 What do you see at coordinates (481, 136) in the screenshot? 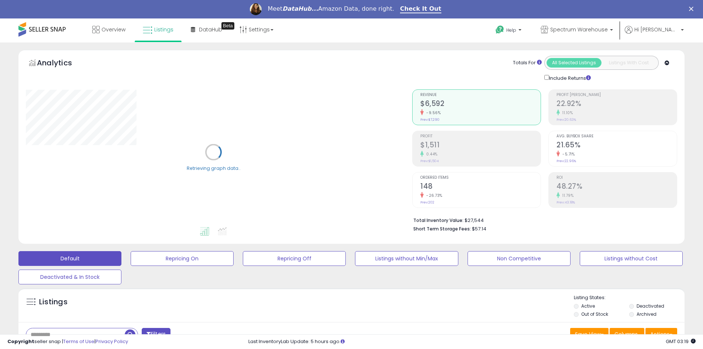
I see `span: Profit` at bounding box center [481, 136].